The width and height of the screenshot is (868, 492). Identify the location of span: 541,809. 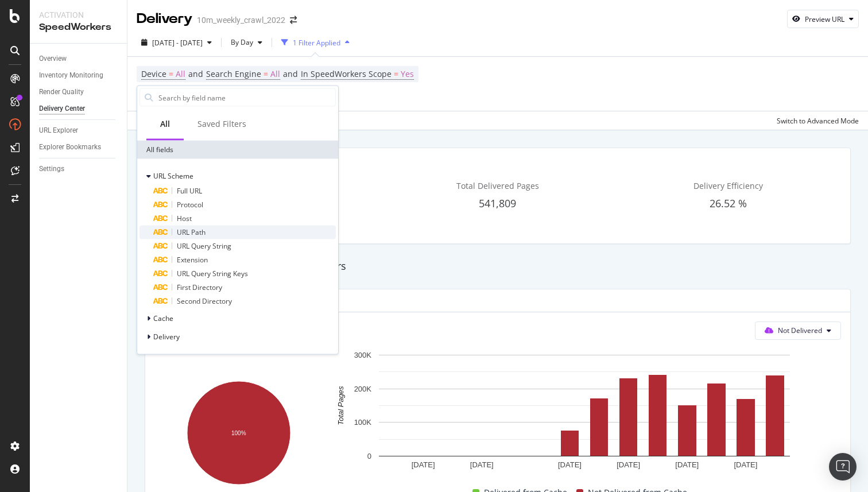
(497, 203).